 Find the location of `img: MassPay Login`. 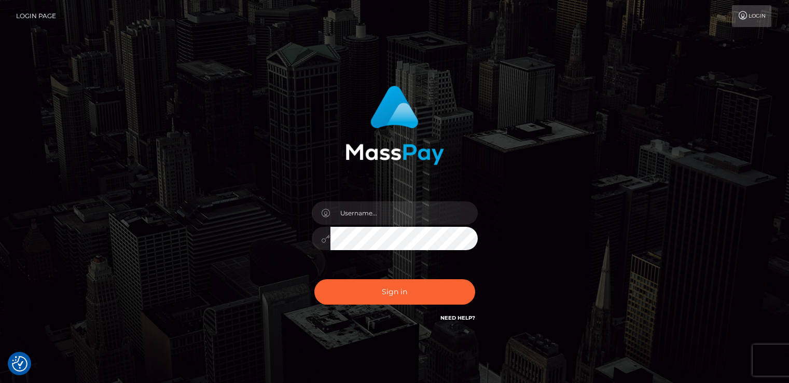

img: MassPay Login is located at coordinates (395, 125).